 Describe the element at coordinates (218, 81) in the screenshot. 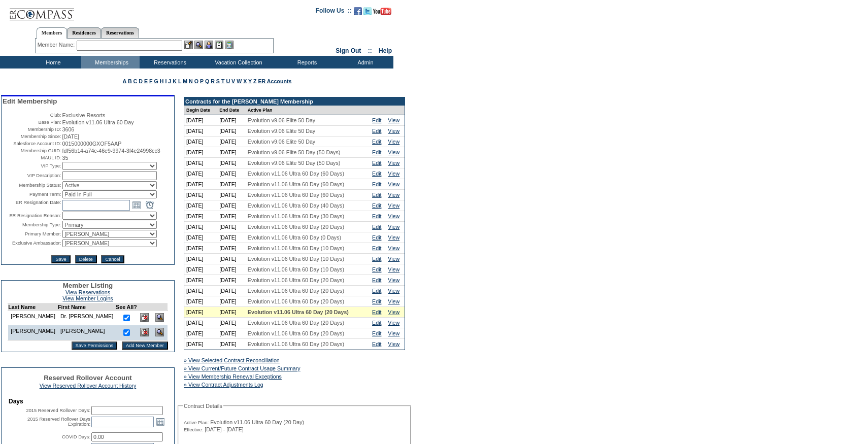

I see `a: S` at that location.